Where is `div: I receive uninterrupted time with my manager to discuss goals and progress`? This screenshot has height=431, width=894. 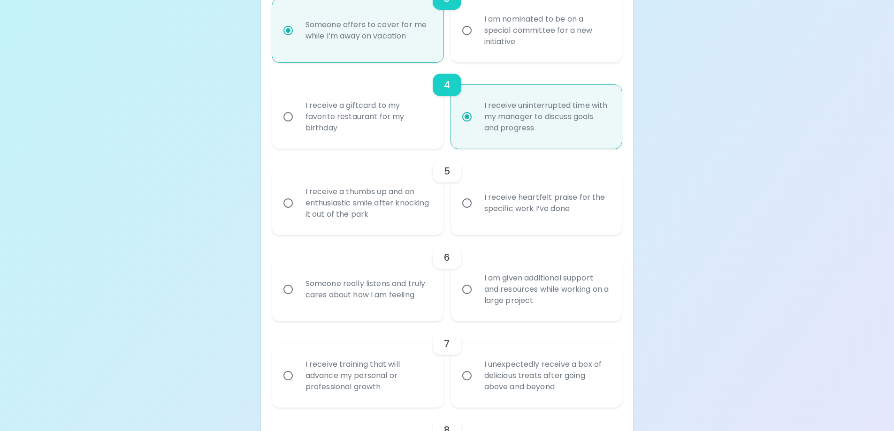
div: I receive uninterrupted time with my manager to discuss goals and progress is located at coordinates (547, 117).